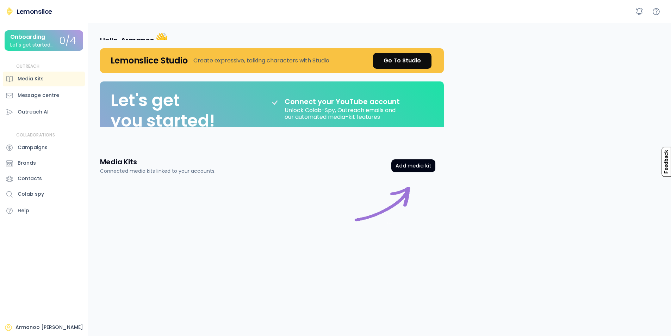 Image resolution: width=671 pixels, height=336 pixels. I want to click on a: Go To Studio, so click(402, 61).